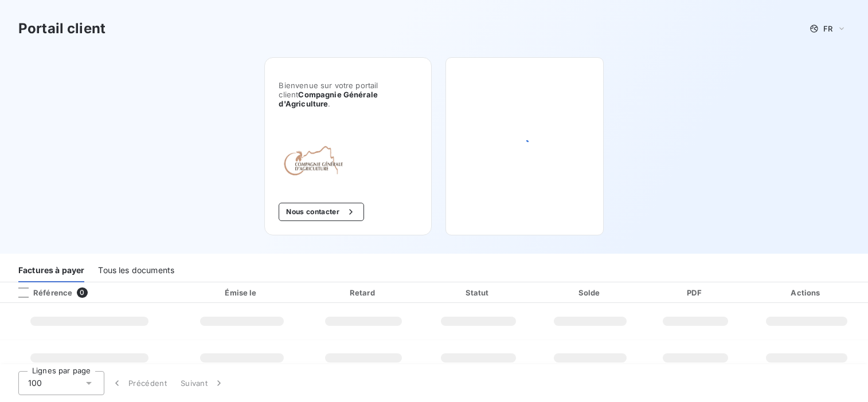 The height and width of the screenshot is (402, 868). What do you see at coordinates (139, 383) in the screenshot?
I see `button: Précédent` at bounding box center [139, 383].